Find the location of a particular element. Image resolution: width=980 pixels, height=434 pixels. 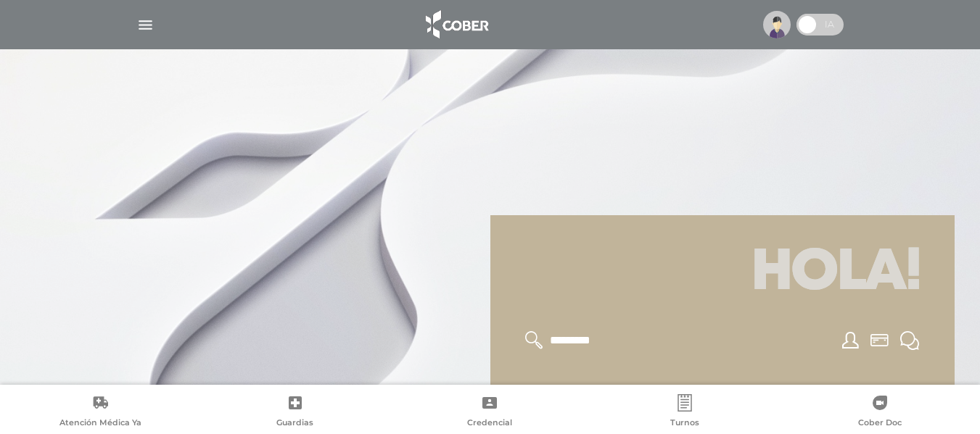

a: Credencial is located at coordinates (490, 413).